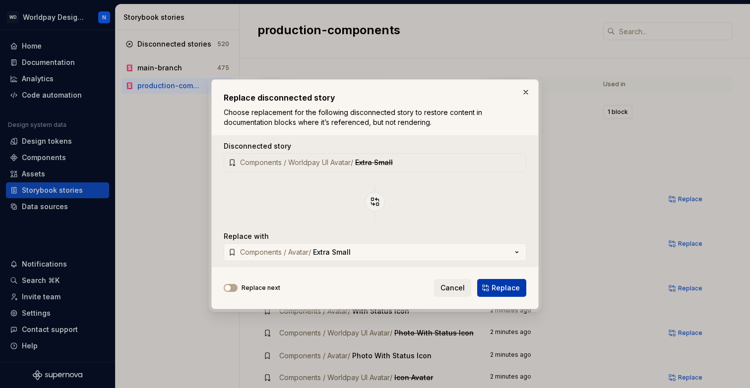 The image size is (750, 388). I want to click on span: Replace, so click(505, 288).